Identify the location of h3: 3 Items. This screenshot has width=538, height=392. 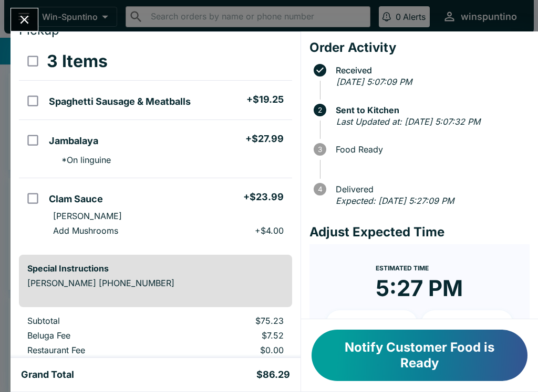
(77, 61).